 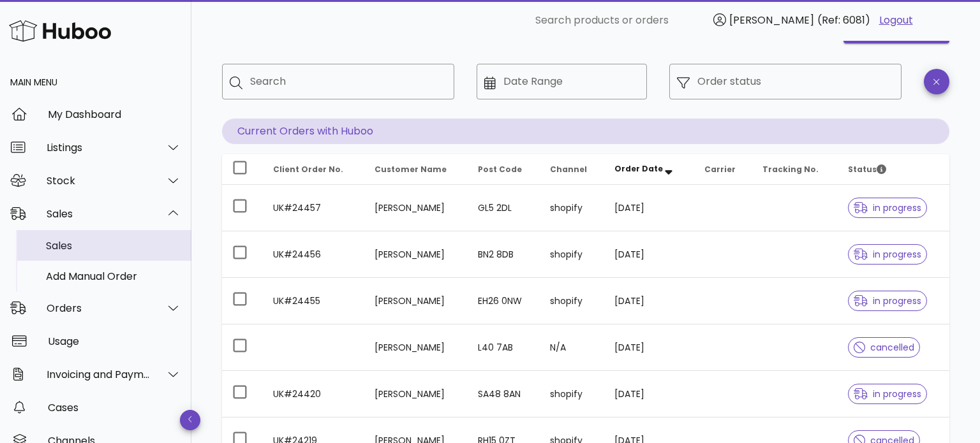 I want to click on th: Carrier, so click(x=723, y=169).